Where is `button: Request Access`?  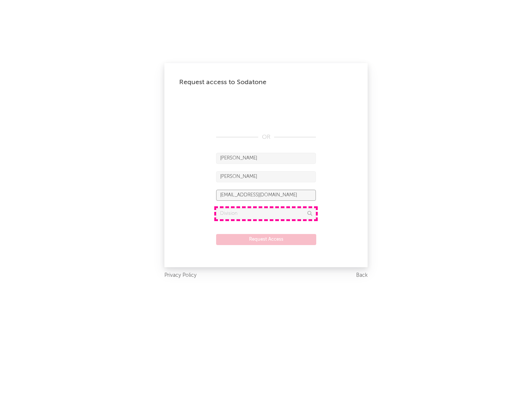 button: Request Access is located at coordinates (266, 239).